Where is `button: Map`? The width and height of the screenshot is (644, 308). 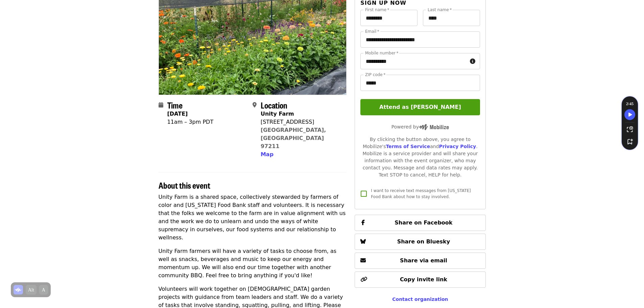 button: Map is located at coordinates (267, 155).